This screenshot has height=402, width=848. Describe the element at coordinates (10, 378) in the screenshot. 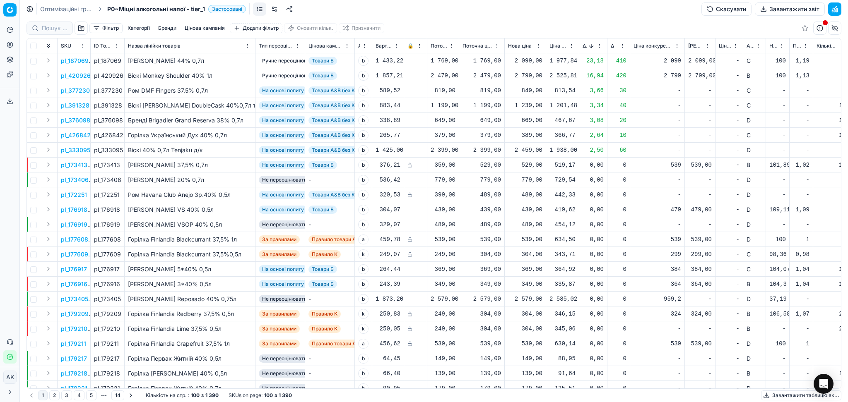

I see `span: AK` at that location.